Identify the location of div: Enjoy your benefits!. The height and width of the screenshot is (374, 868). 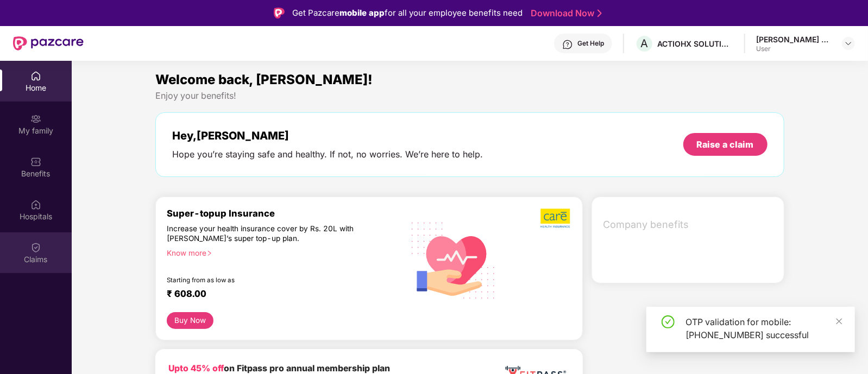
(469, 96).